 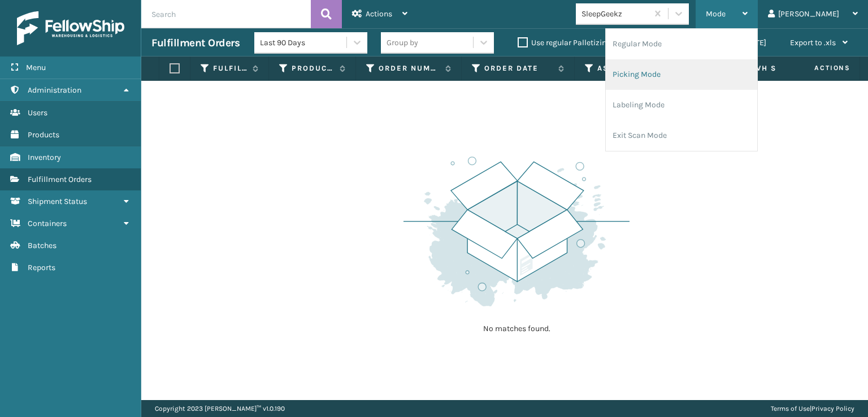 I want to click on label: Use regular Palletizing mode, so click(x=575, y=42).